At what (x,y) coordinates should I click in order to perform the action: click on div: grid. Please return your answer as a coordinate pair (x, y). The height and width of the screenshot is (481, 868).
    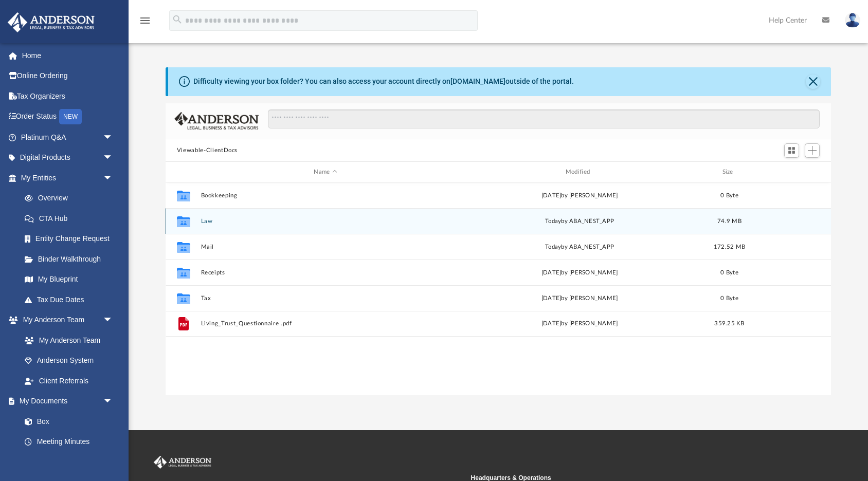
    Looking at the image, I should click on (498, 289).